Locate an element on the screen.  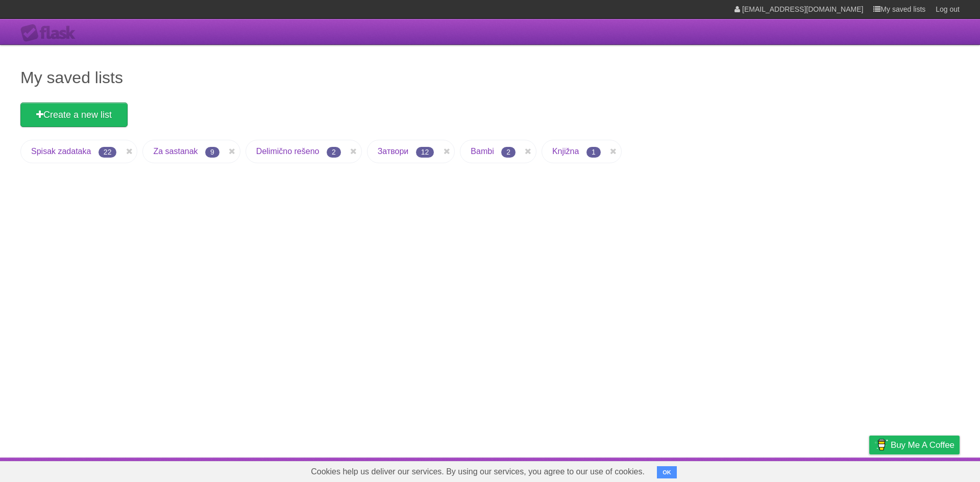
a: Za sastanak is located at coordinates (175, 151).